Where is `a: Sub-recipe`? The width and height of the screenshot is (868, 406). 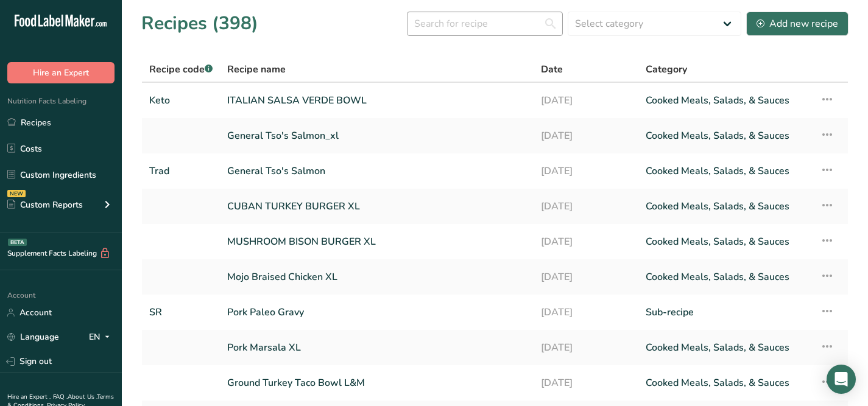
a: Sub-recipe is located at coordinates (726, 312).